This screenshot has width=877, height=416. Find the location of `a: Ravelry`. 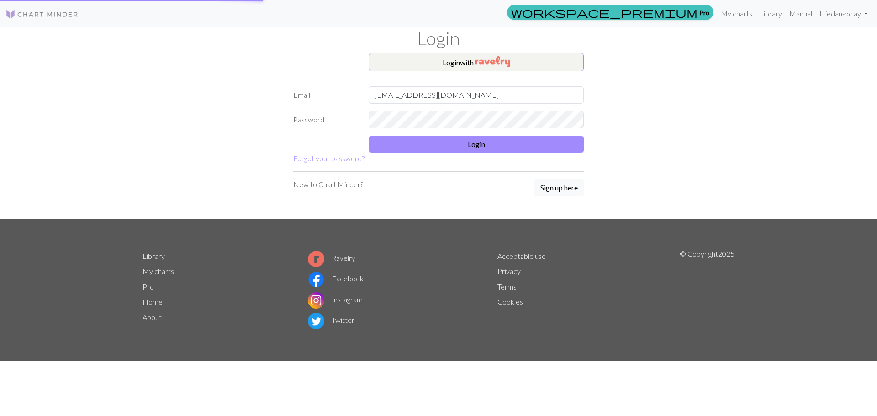

a: Ravelry is located at coordinates (332, 258).